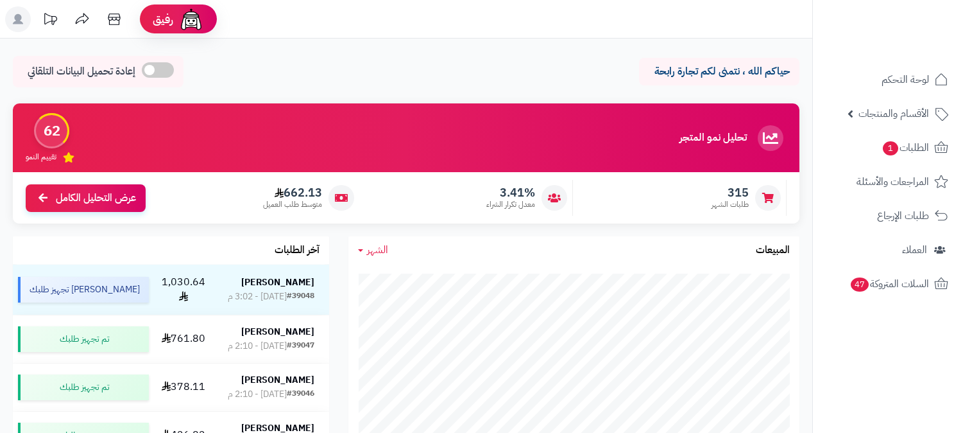  I want to click on span: الطلبات, so click(906, 148).